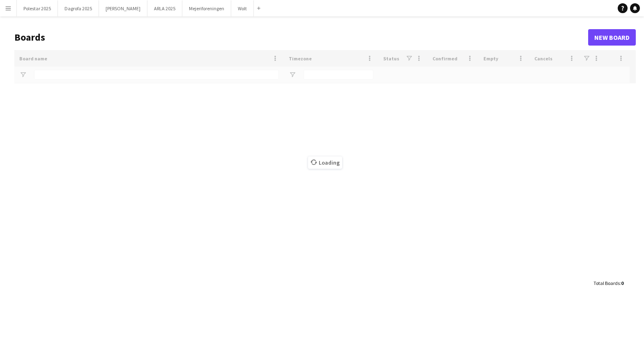  Describe the element at coordinates (207, 8) in the screenshot. I see `button: Mejeriforeningen` at that location.